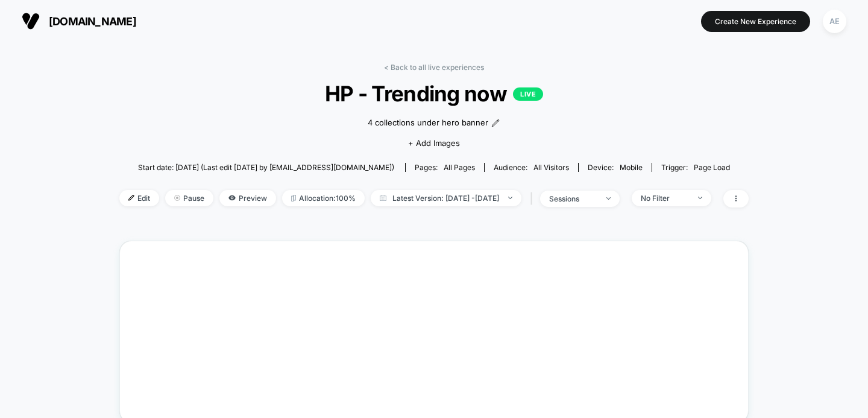 The height and width of the screenshot is (418, 868). I want to click on div: Audience:, so click(531, 167).